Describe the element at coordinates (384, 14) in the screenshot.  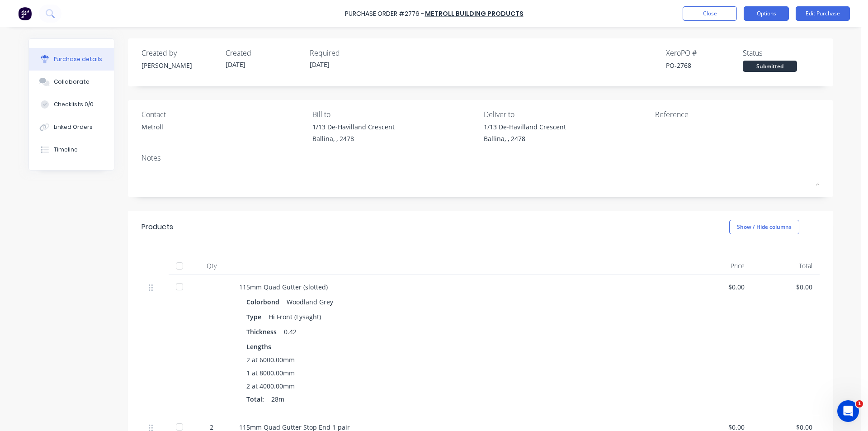
I see `div: Purchase Order #2776 -` at that location.